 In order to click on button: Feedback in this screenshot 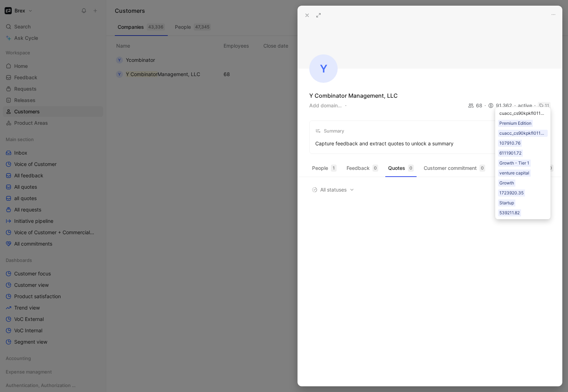, I will do `click(362, 168)`.